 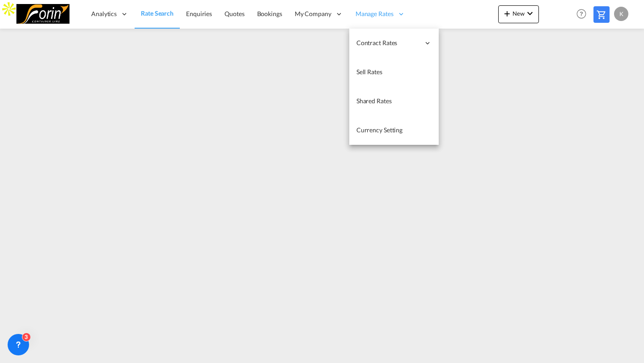 What do you see at coordinates (389, 43) in the screenshot?
I see `span: Contract Rates` at bounding box center [389, 43].